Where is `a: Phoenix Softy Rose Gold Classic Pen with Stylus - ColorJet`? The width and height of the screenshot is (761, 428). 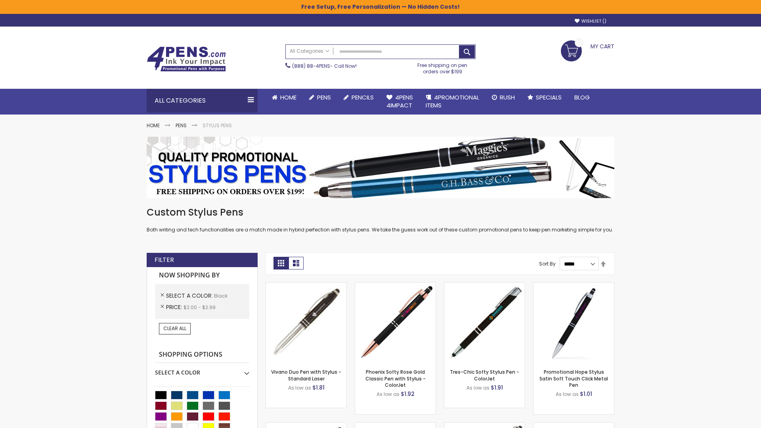 a: Phoenix Softy Rose Gold Classic Pen with Stylus - ColorJet is located at coordinates (396, 378).